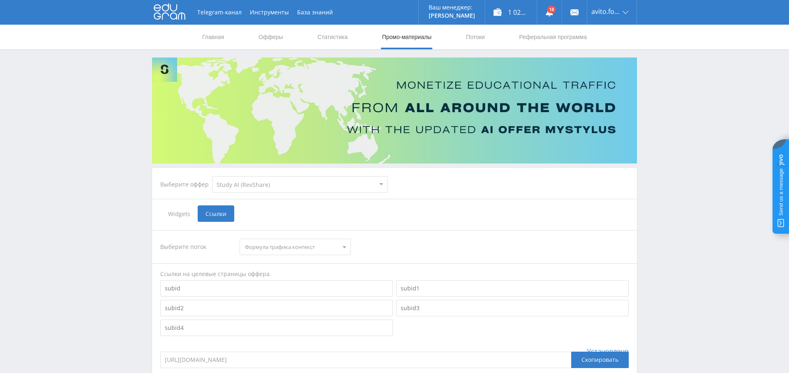 This screenshot has width=789, height=373. What do you see at coordinates (291, 247) in the screenshot?
I see `span: Формула трафика контекст` at bounding box center [291, 247].